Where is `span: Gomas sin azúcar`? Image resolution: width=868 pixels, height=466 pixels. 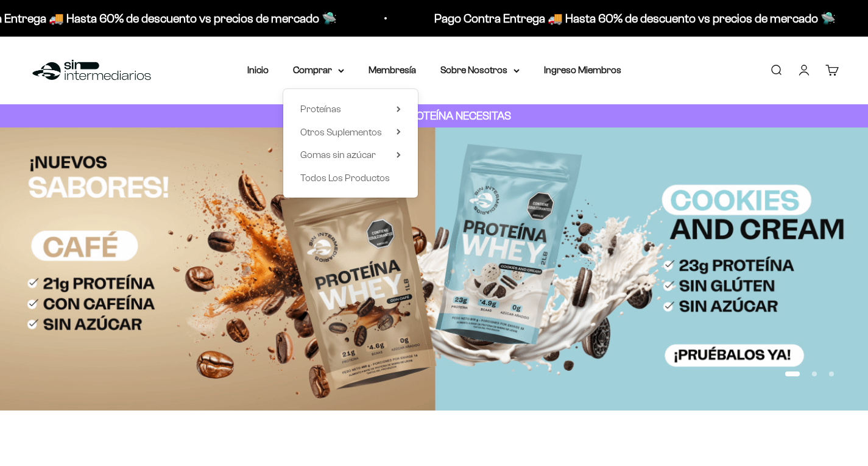 span: Gomas sin azúcar is located at coordinates (338, 154).